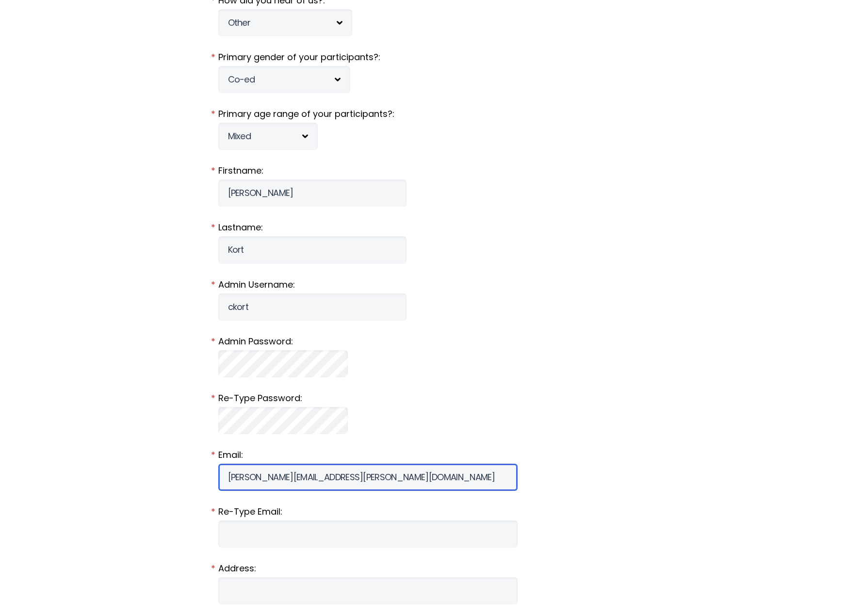  Describe the element at coordinates (432, 511) in the screenshot. I see `label: Re-Type Email:` at that location.